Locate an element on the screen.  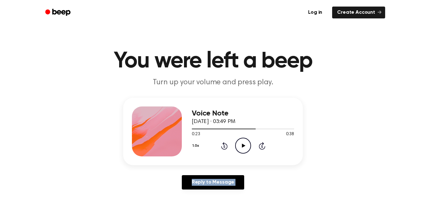
span: 0:38 is located at coordinates (290, 134).